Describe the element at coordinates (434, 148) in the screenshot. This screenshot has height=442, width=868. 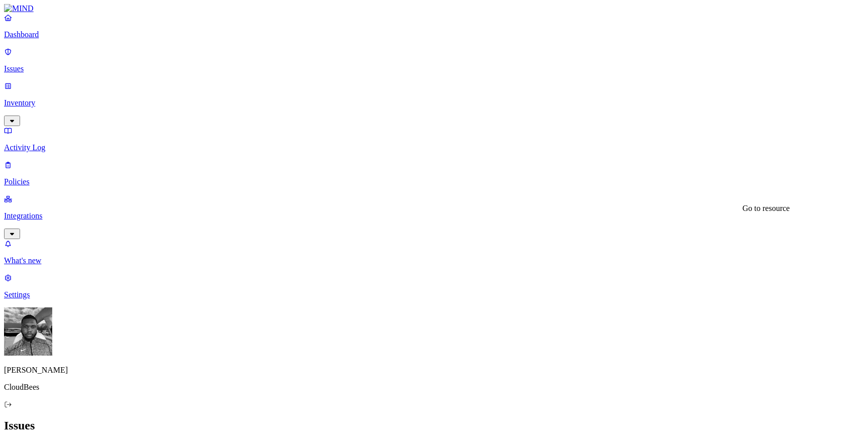
I see `p: Activity Log` at that location.